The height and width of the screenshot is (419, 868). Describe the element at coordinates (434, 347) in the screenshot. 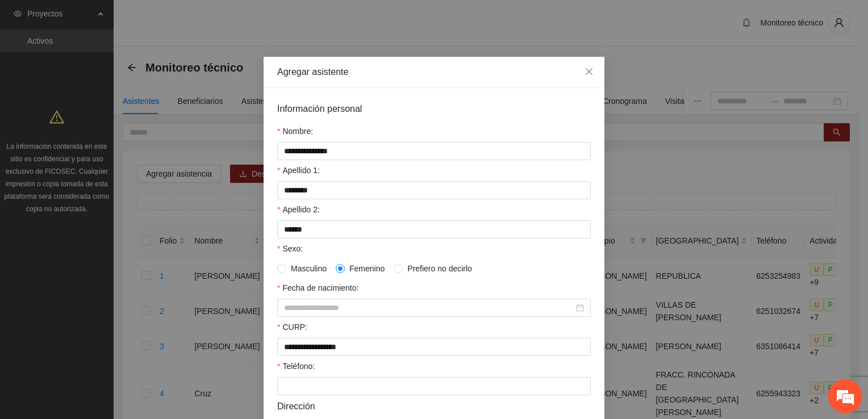

I see `input: CURP:` at that location.